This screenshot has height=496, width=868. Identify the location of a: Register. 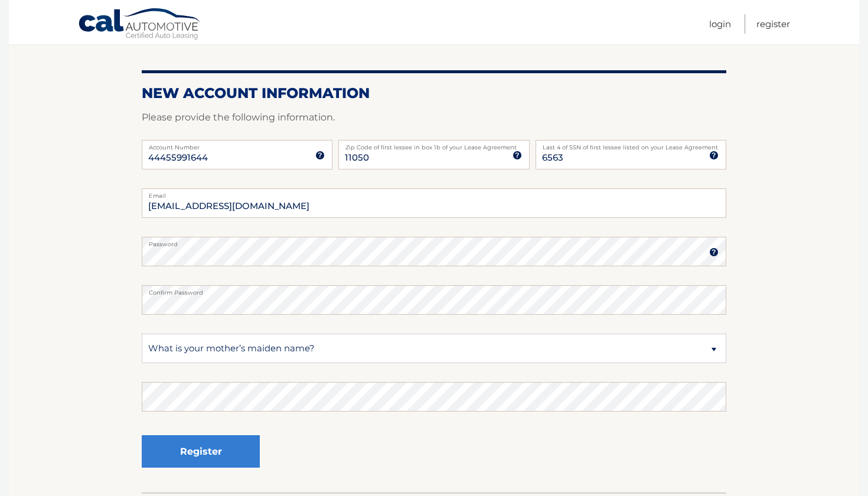
(773, 23).